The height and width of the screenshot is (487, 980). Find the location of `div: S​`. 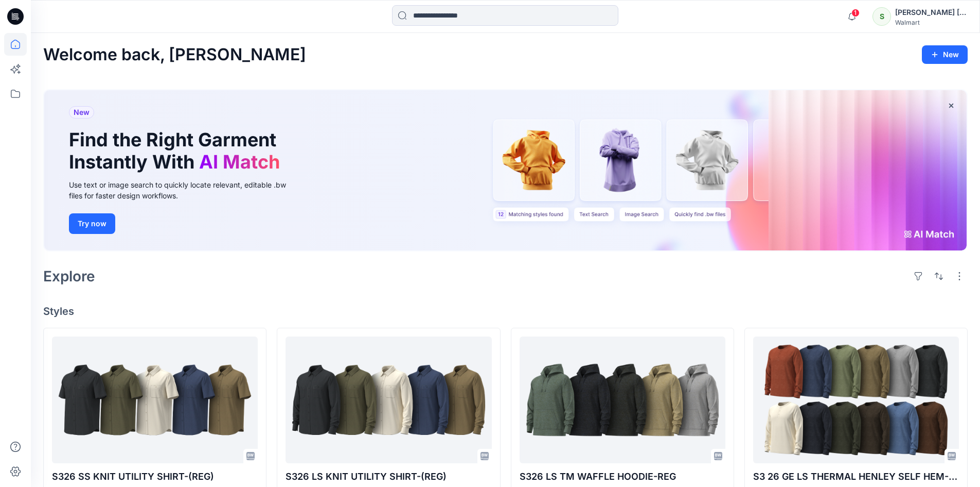

div: S​ is located at coordinates (882, 17).